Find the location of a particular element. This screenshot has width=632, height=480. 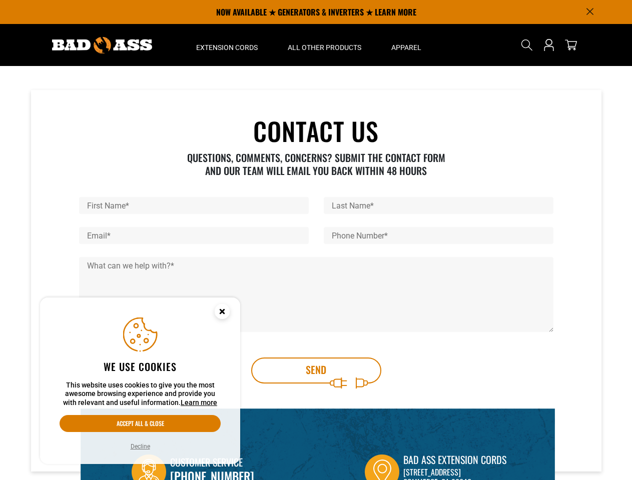

span: Apparel is located at coordinates (406, 48).